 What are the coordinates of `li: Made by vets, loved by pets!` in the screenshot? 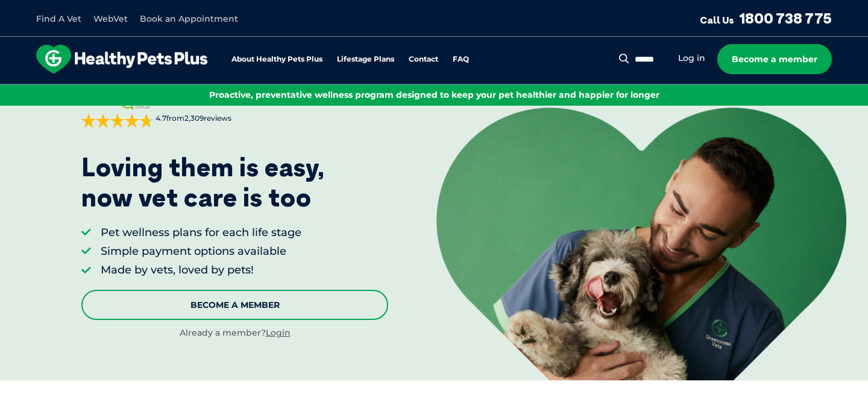 It's located at (201, 270).